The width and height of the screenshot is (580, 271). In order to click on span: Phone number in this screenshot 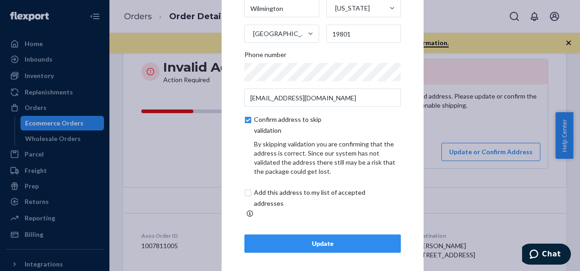, I will do `click(266, 57)`.